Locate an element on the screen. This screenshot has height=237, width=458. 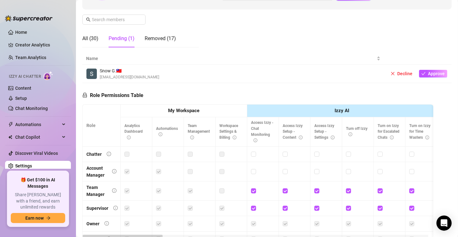
div: All (30) is located at coordinates (90, 39).